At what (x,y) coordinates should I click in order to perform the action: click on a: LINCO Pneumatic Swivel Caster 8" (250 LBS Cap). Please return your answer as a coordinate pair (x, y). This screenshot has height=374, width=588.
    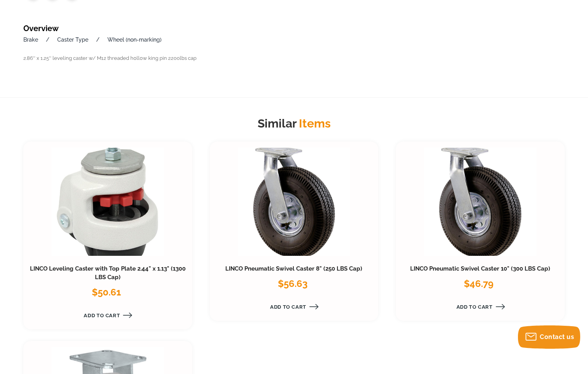
    Looking at the image, I should click on (294, 269).